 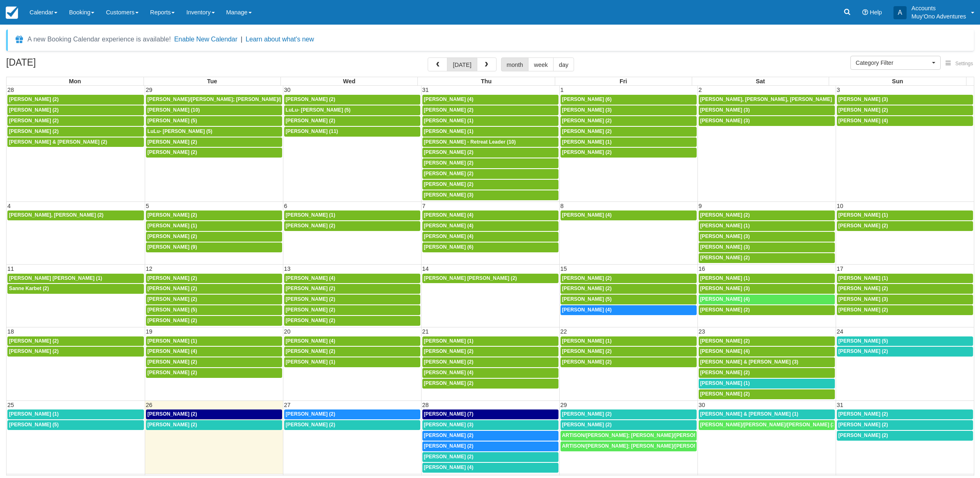 I want to click on span: 3, so click(x=839, y=90).